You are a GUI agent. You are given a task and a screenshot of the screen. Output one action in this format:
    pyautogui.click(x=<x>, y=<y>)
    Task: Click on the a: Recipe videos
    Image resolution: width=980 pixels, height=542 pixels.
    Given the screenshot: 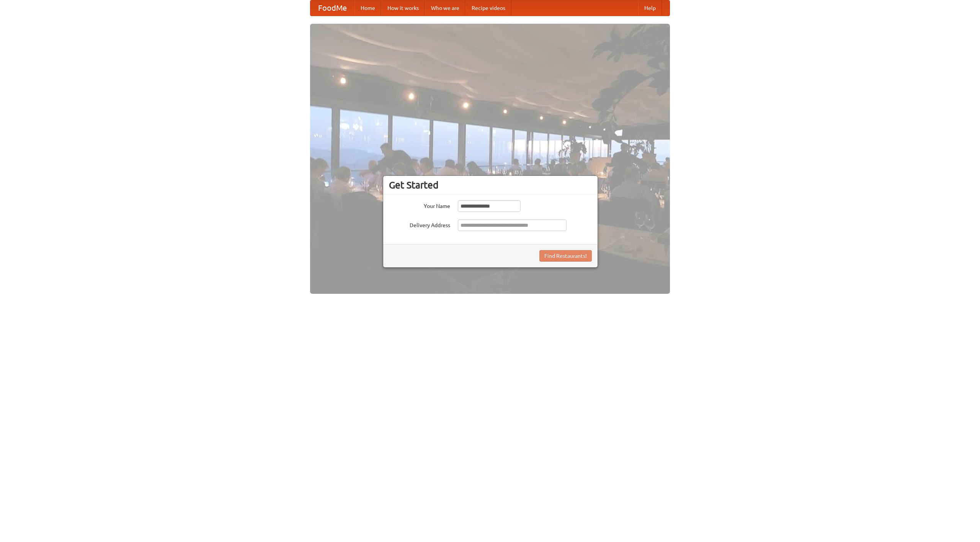 What is the action you would take?
    pyautogui.click(x=489, y=8)
    